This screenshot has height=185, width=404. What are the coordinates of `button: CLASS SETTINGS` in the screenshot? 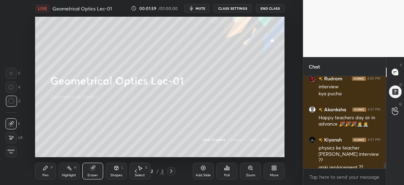 It's located at (233, 8).